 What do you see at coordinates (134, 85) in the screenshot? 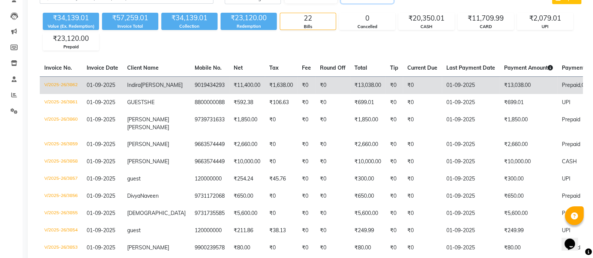
I see `span: Indira` at bounding box center [134, 85].